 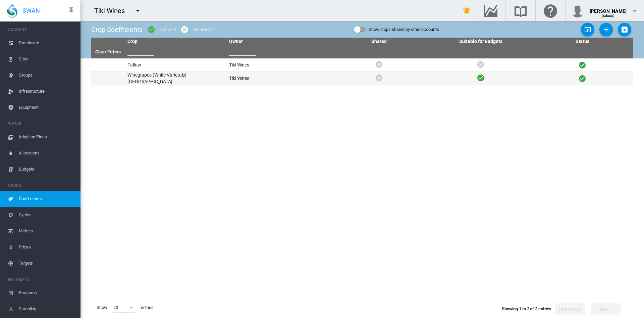 I want to click on md-icon: icon-pin, so click(x=71, y=11).